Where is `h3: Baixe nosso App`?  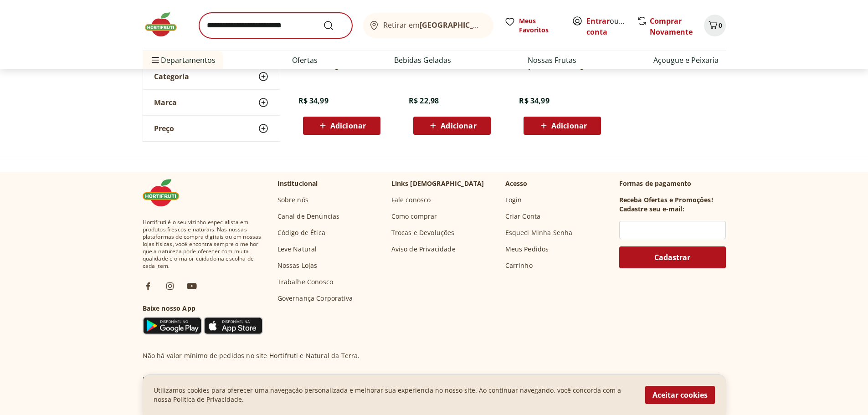 h3: Baixe nosso App is located at coordinates (203, 309).